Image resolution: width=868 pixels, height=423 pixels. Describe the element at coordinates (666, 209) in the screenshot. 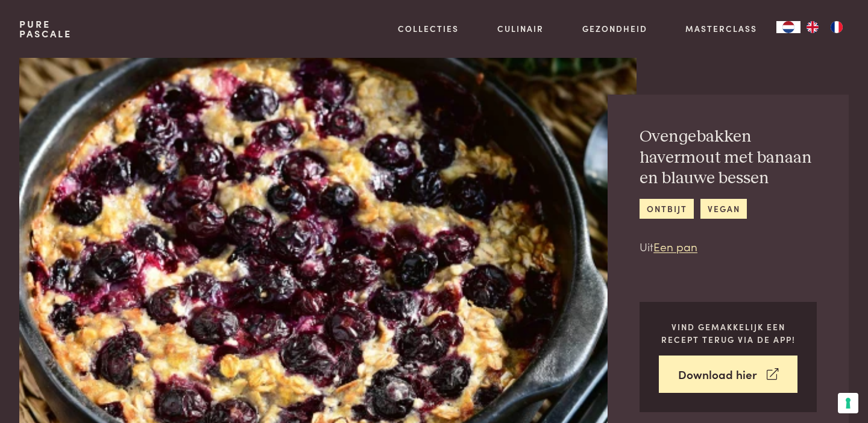

I see `a: ontbijt` at that location.